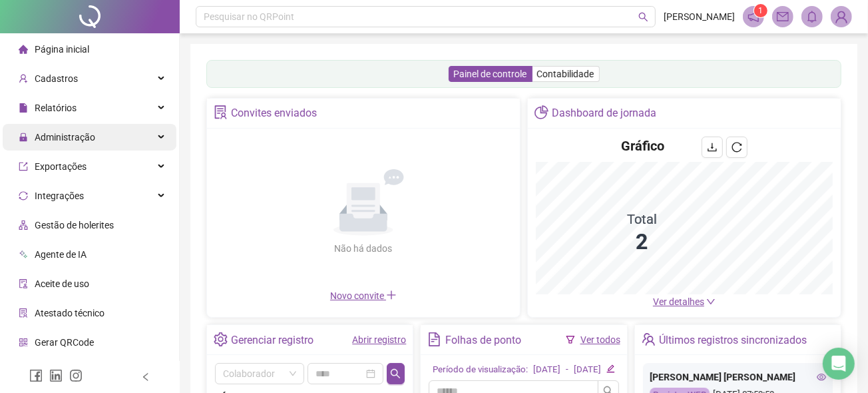 This screenshot has width=868, height=393. I want to click on span: 1, so click(761, 10).